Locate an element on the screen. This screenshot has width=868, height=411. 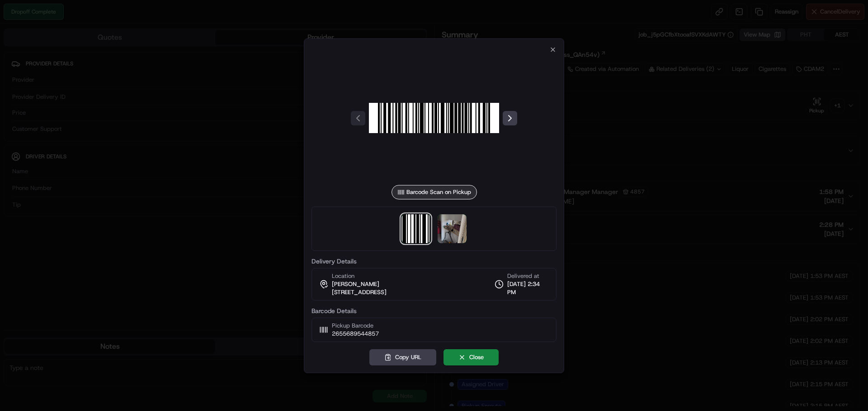
div: Barcode Scan on Pickup is located at coordinates (434, 193).